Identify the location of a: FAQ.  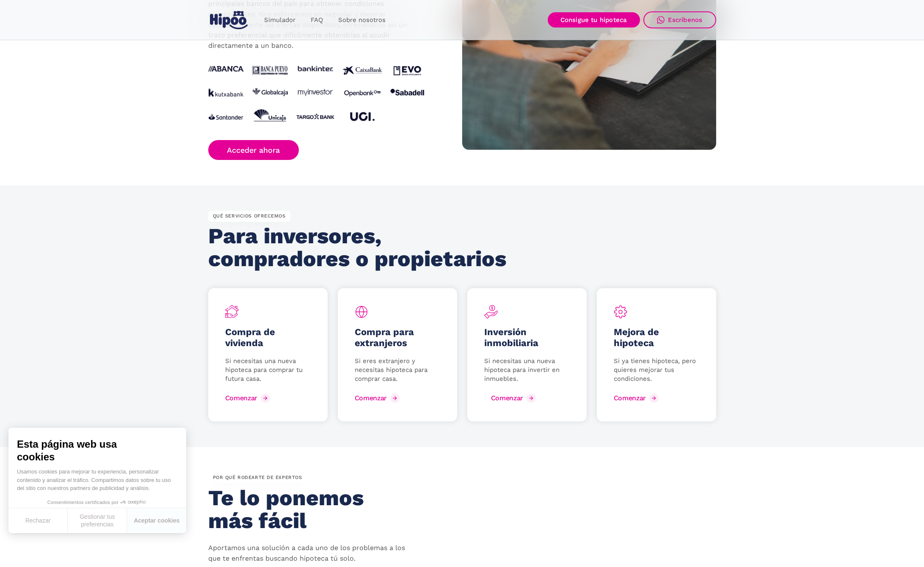
(317, 20).